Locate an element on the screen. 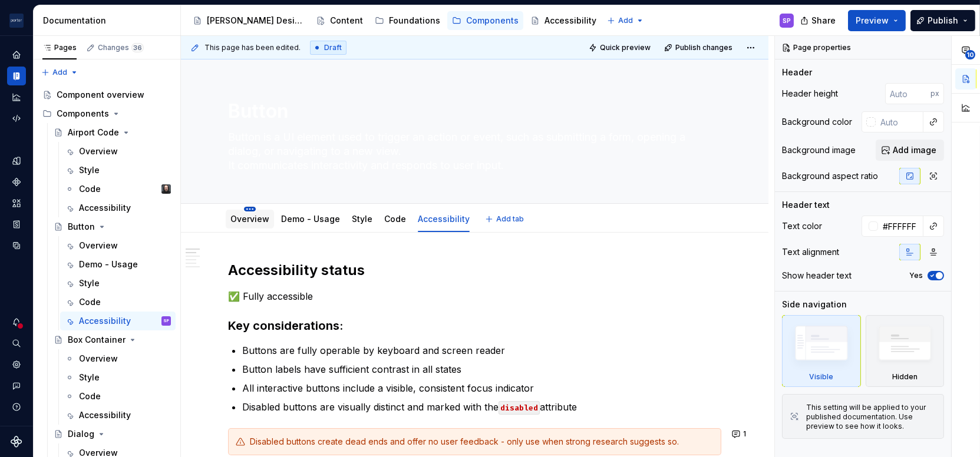  span: Draft is located at coordinates (333, 47).